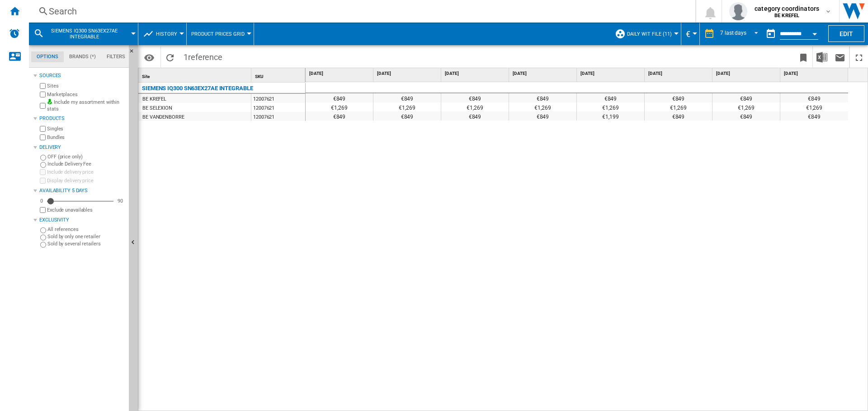  I want to click on div: Search, so click(360, 12).